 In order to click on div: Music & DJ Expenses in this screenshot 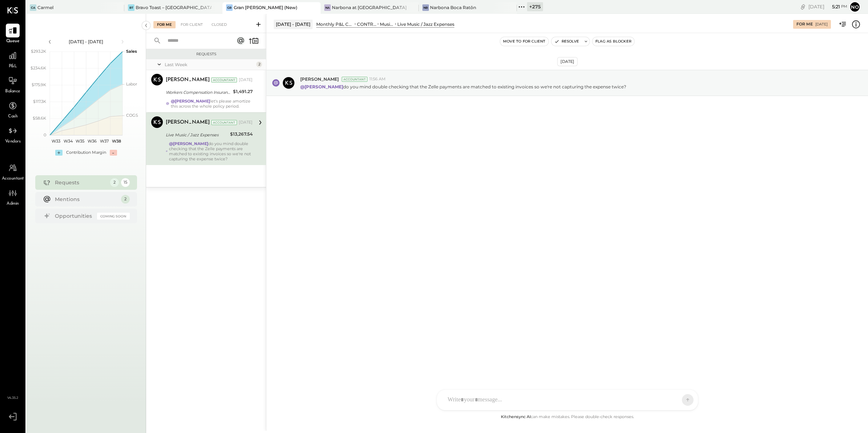, I will do `click(387, 24)`.